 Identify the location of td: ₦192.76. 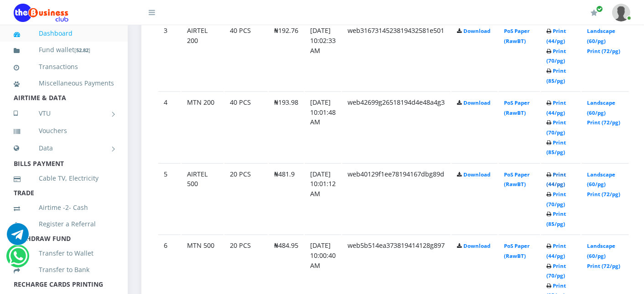
(286, 55).